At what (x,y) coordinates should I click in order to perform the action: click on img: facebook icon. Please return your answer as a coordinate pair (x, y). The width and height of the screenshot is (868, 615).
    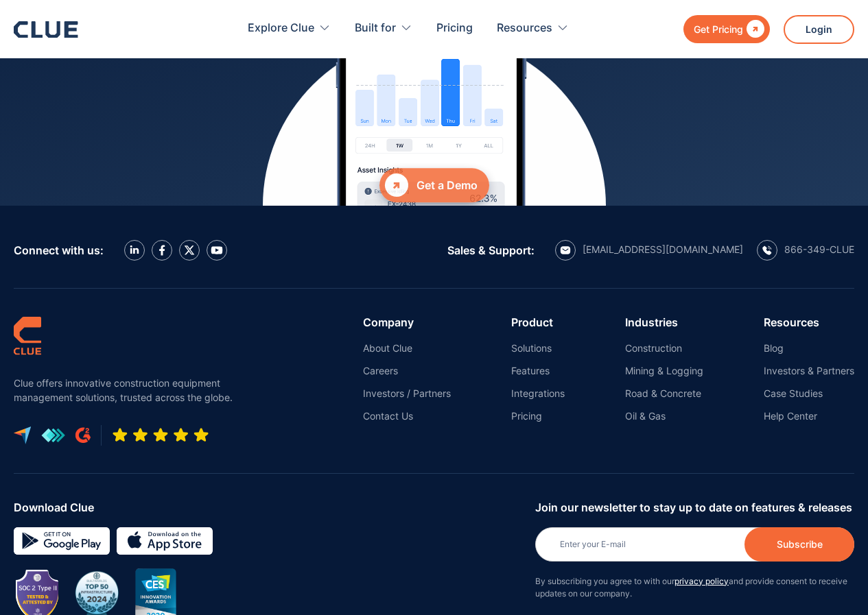
    Looking at the image, I should click on (162, 251).